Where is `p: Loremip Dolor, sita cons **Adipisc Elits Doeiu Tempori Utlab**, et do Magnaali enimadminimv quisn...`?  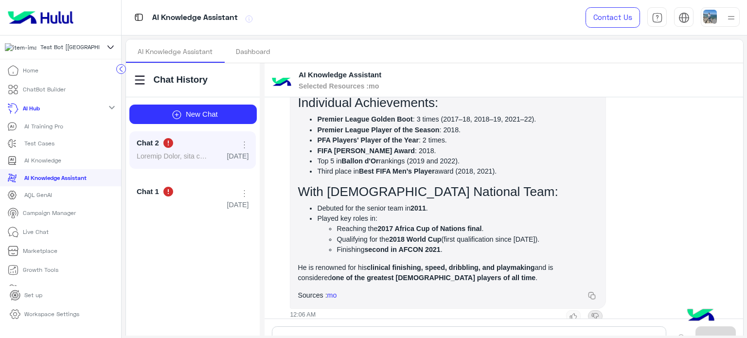 p: Loremip Dolor, sita cons **Adipisc Elits Doeiu Tempori Utlab**, et do Magnaali enimadminimv quisn... is located at coordinates (173, 156).